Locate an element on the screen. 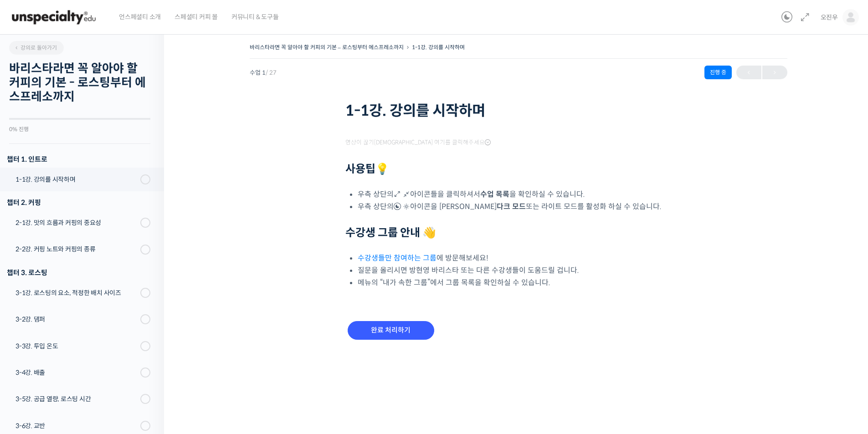  div: 진행 중 is located at coordinates (718, 72).